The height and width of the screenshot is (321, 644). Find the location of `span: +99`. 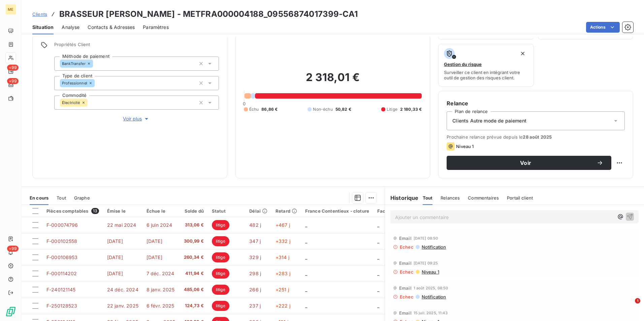

span: +99 is located at coordinates (13, 249).